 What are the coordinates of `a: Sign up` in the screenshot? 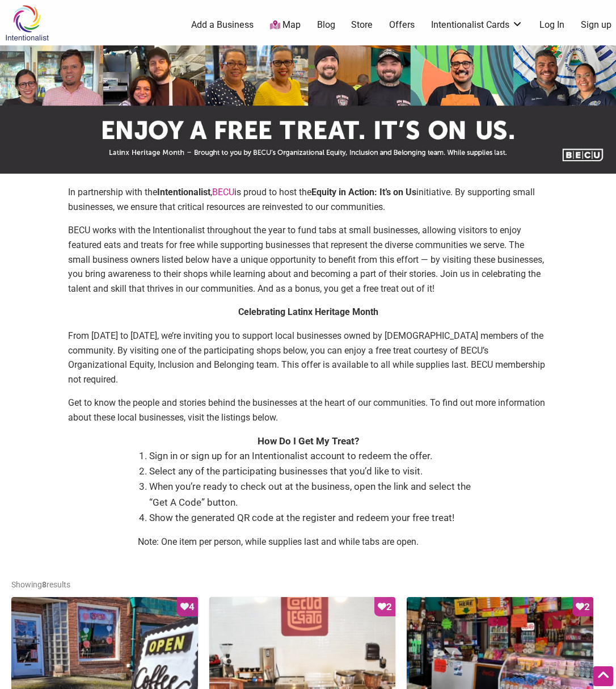 It's located at (596, 25).